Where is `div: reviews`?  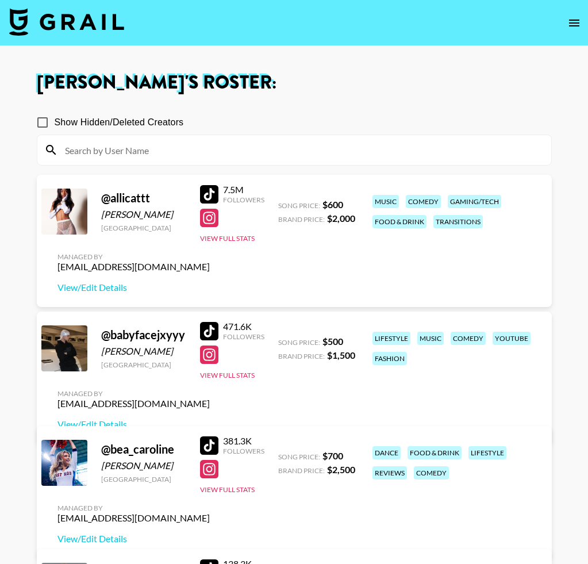 div: reviews is located at coordinates (390, 473).